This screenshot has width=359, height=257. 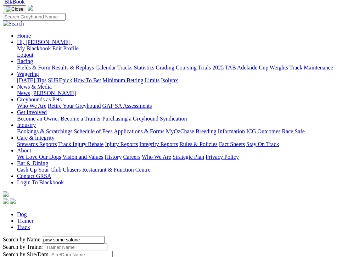 I want to click on label: Search by Name, so click(x=22, y=239).